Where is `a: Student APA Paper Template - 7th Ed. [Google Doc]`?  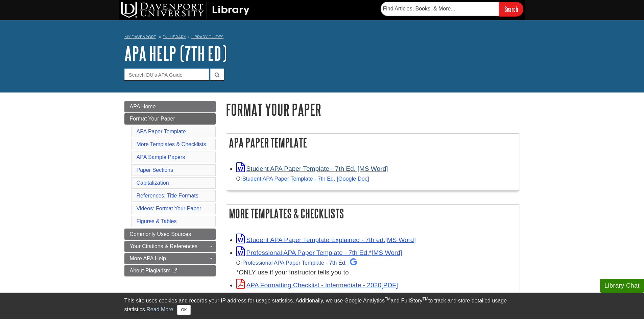 a: Student APA Paper Template - 7th Ed. [Google Doc] is located at coordinates (306, 178).